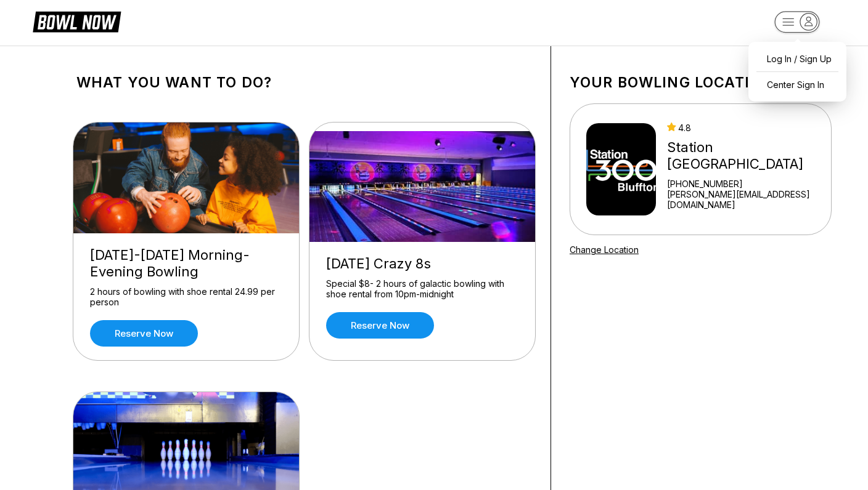 This screenshot has width=868, height=490. I want to click on img: Thursday Crazy 8s, so click(423, 187).